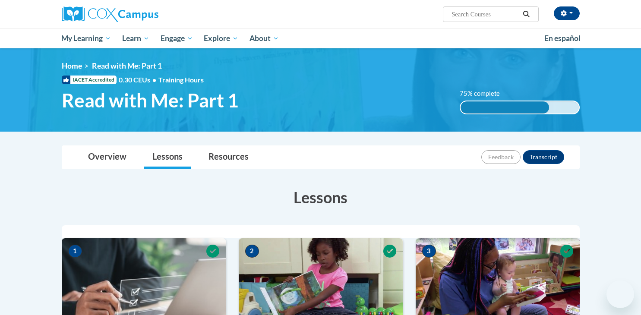 The width and height of the screenshot is (641, 315). I want to click on a: Lessons, so click(167, 157).